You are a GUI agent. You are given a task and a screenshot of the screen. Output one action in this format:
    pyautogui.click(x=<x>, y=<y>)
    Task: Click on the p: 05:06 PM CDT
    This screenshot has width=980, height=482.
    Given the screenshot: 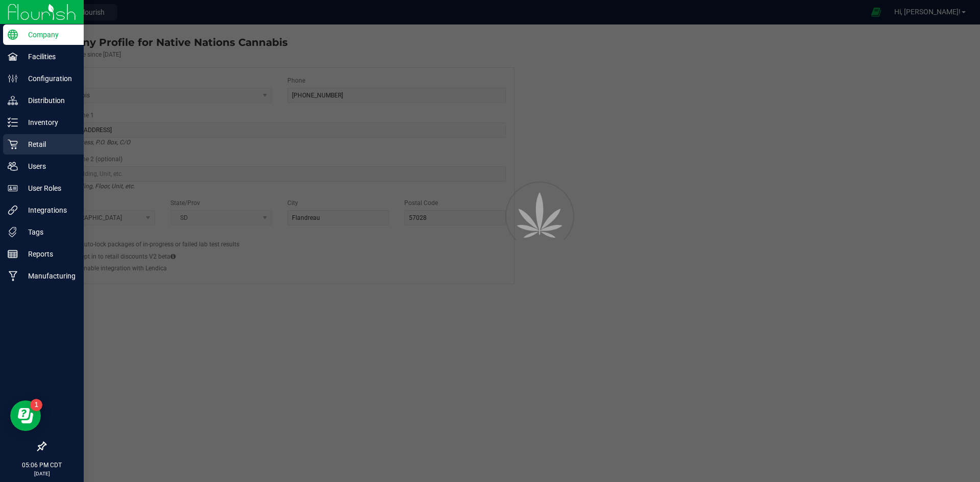 What is the action you would take?
    pyautogui.click(x=42, y=465)
    